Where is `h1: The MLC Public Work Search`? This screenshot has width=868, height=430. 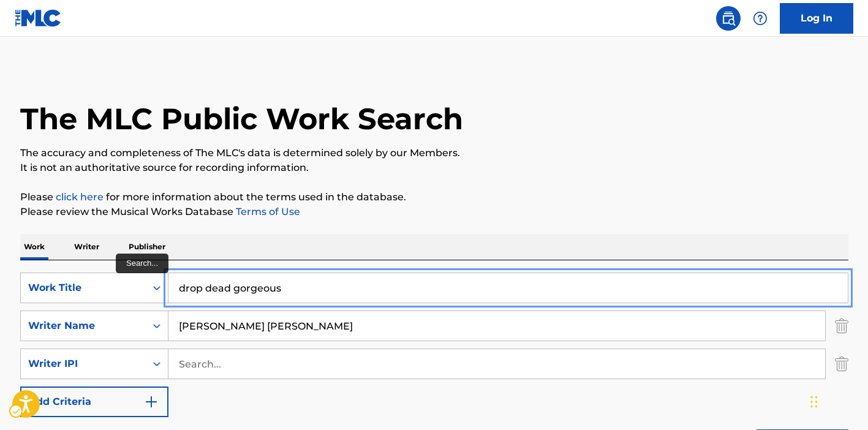 h1: The MLC Public Work Search is located at coordinates (241, 119).